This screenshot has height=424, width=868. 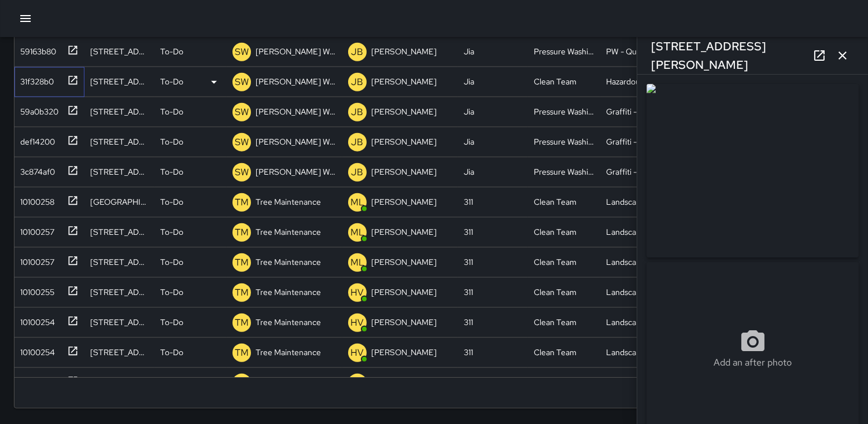 What do you see at coordinates (636, 82) in the screenshot?
I see `div: Hazardous Waste` at bounding box center [636, 82].